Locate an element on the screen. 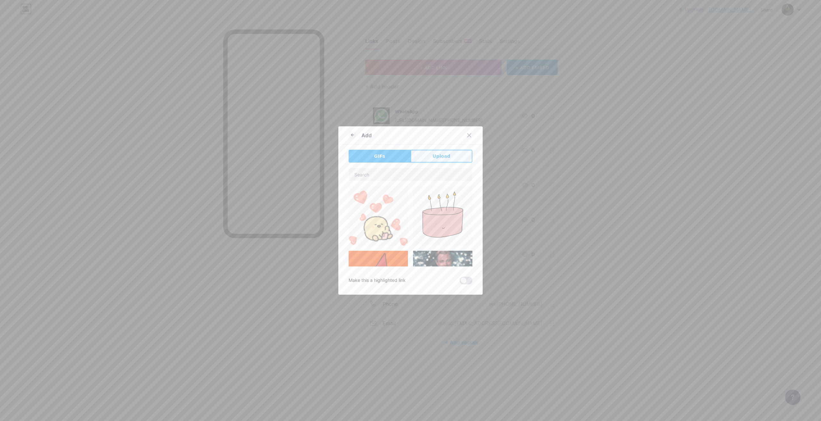  input: Search is located at coordinates (411, 175).